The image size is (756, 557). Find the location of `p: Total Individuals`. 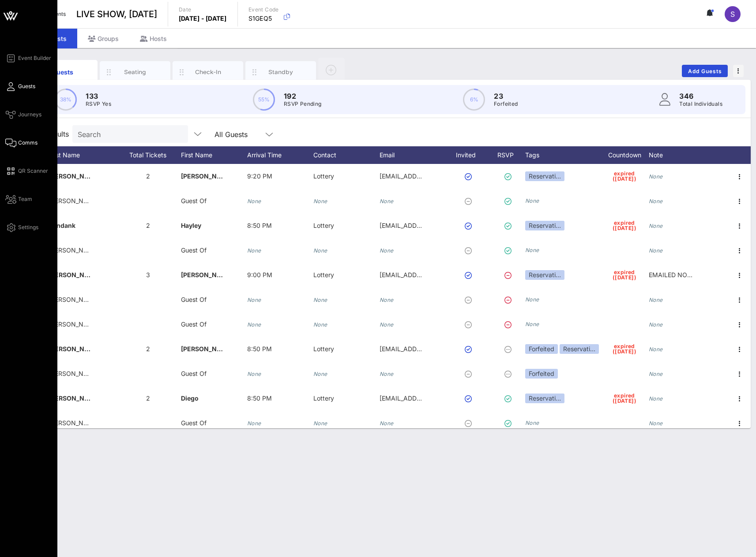

p: Total Individuals is located at coordinates (701, 104).